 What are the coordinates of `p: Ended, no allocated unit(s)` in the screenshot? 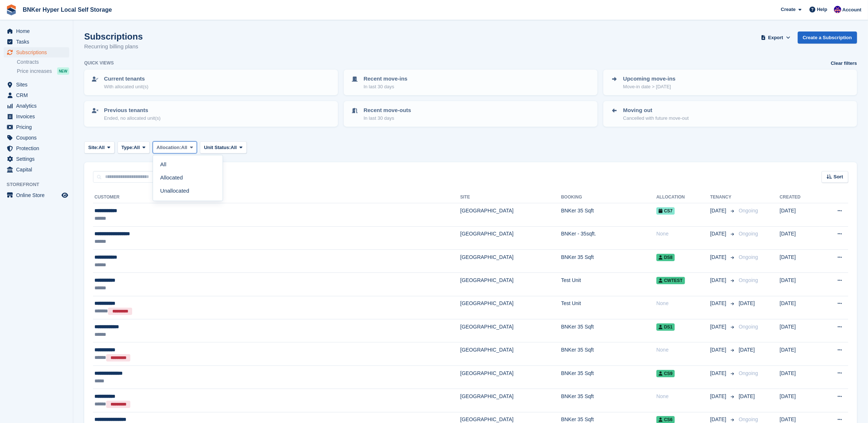 It's located at (132, 118).